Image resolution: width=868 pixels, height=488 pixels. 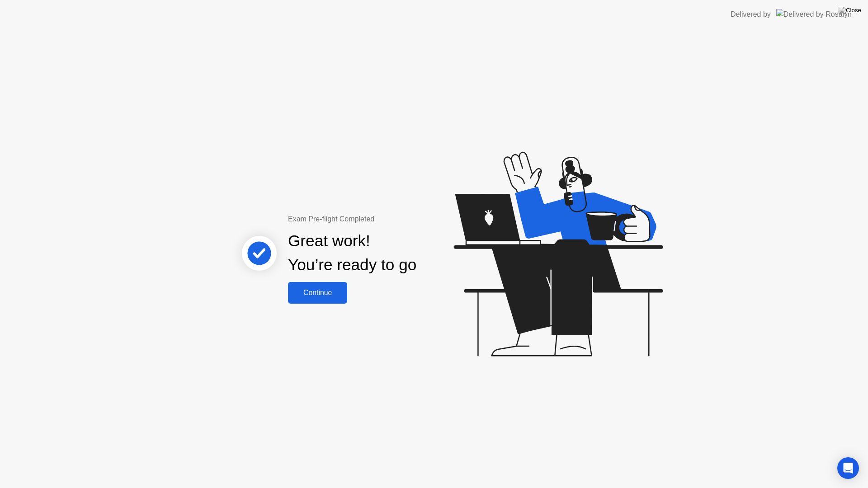 I want to click on div: Open Intercom Messenger, so click(x=848, y=468).